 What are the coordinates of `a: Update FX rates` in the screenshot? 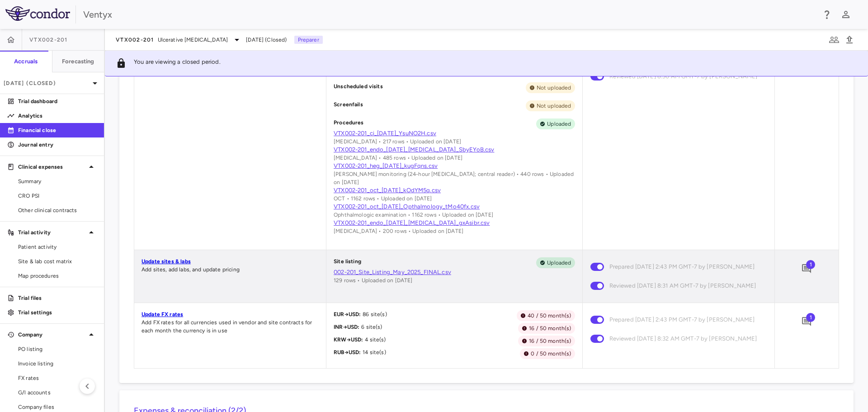 It's located at (162, 315).